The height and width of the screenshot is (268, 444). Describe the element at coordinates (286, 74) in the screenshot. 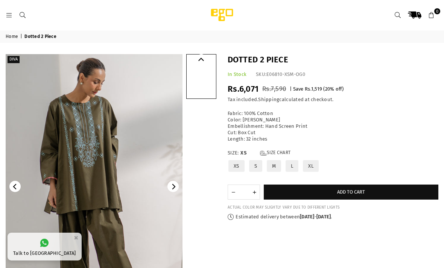

I see `span: E06810-XSM-OG0` at that location.